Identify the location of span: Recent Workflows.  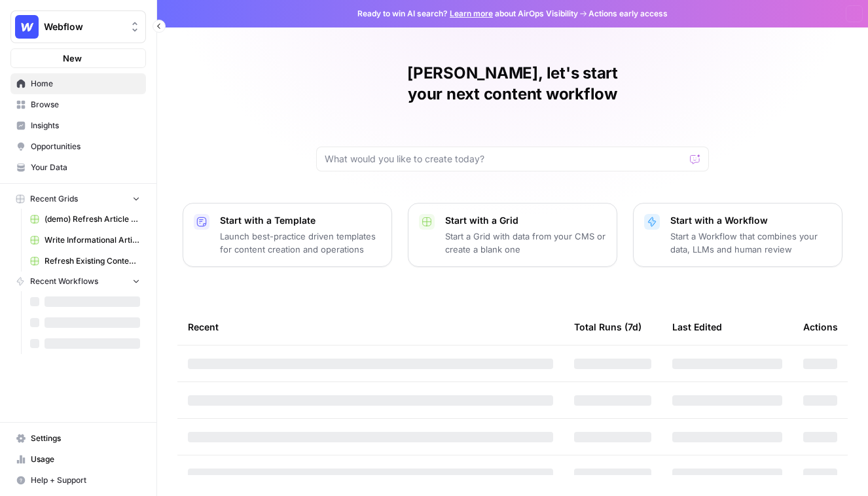
(64, 281).